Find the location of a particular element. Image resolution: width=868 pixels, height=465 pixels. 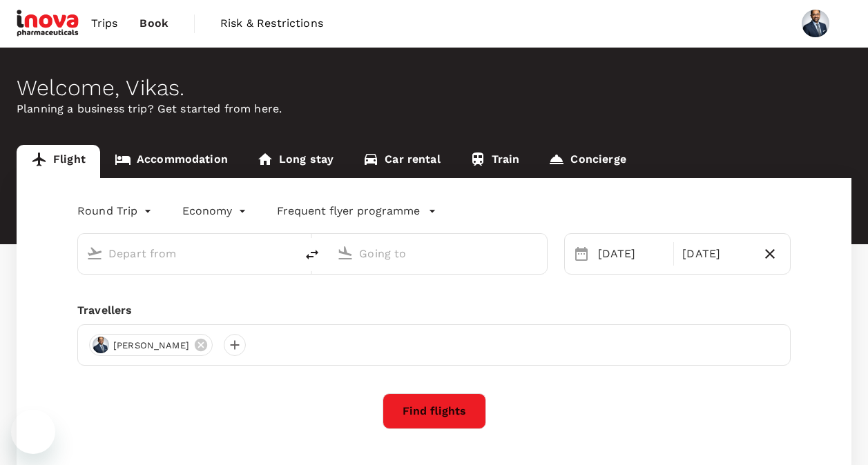

span: Trips is located at coordinates (104, 24).